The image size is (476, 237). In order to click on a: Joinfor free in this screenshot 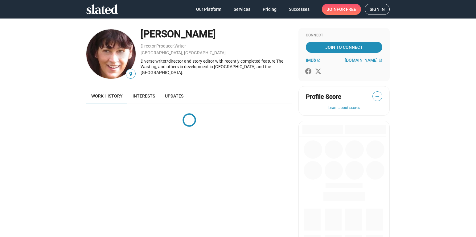, I will do `click(341, 9)`.